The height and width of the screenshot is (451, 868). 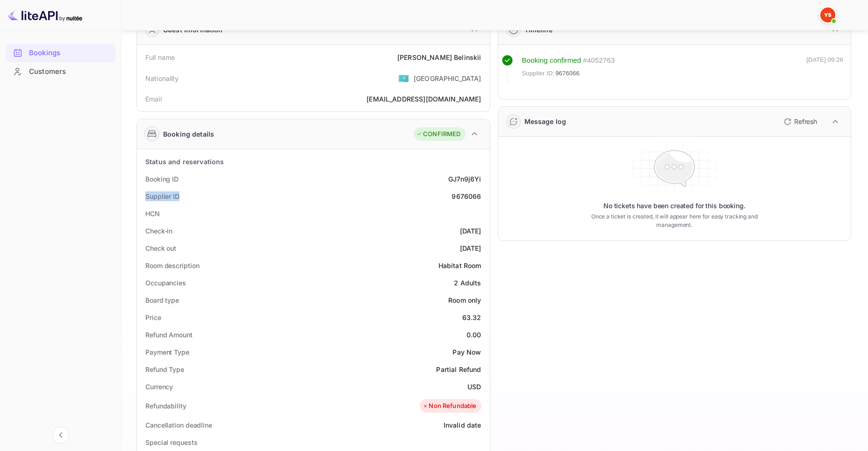 I want to click on p: No tickets have been created for this booking., so click(x=675, y=205).